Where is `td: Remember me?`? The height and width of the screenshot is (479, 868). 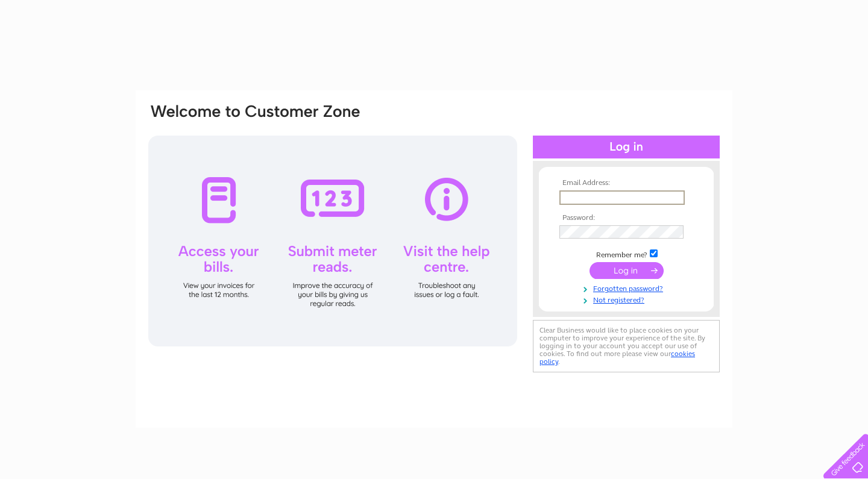 td: Remember me? is located at coordinates (626, 253).